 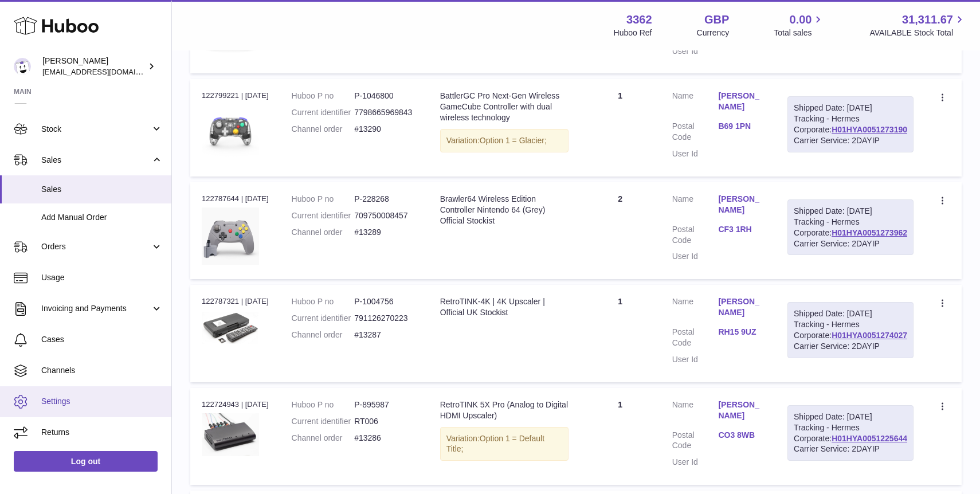 What do you see at coordinates (504, 210) in the screenshot?
I see `div: Brawler64 Wireless Edition Controller Nintendo 64 (Grey) Official Stockist` at bounding box center [504, 210].